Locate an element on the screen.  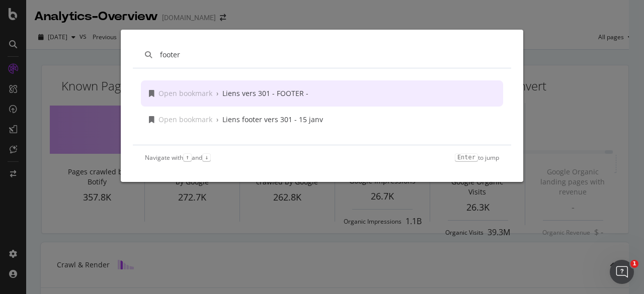
input: Type a command or search… is located at coordinates (330, 55).